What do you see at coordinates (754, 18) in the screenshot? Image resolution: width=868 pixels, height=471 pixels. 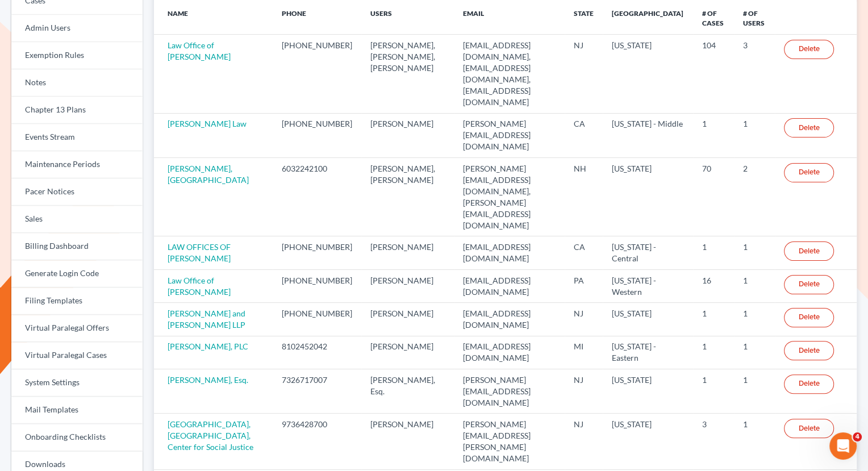 I see `th: # of Users` at bounding box center [754, 18].